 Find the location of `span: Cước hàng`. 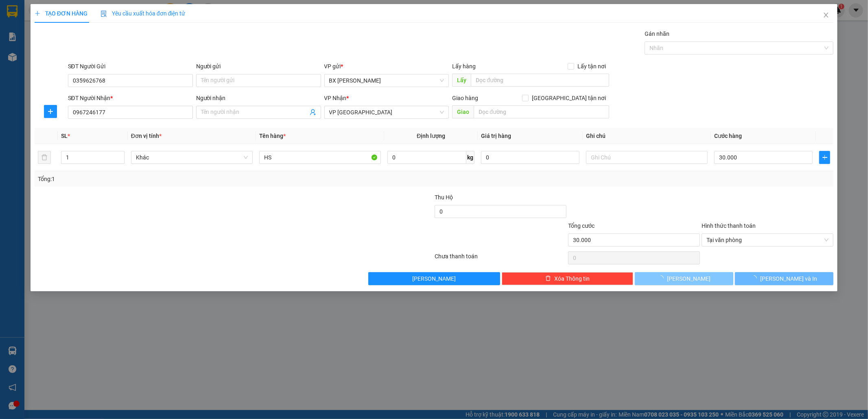

span: Cước hàng is located at coordinates (728, 136).